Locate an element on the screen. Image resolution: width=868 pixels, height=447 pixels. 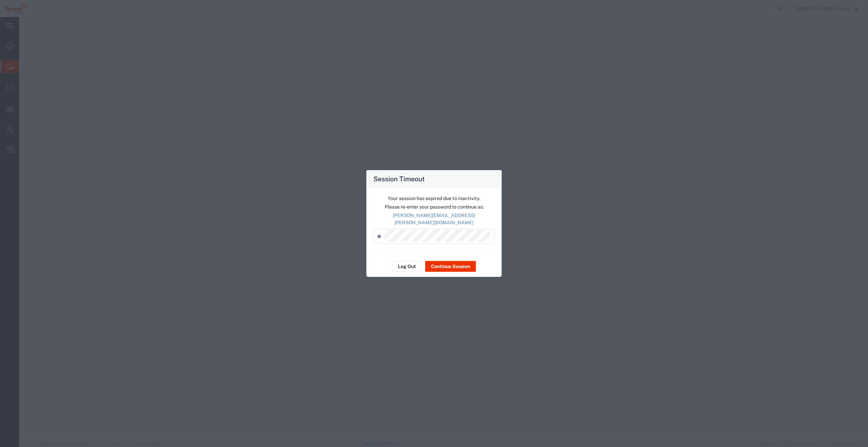
h4: Session Timeout is located at coordinates (399, 179).